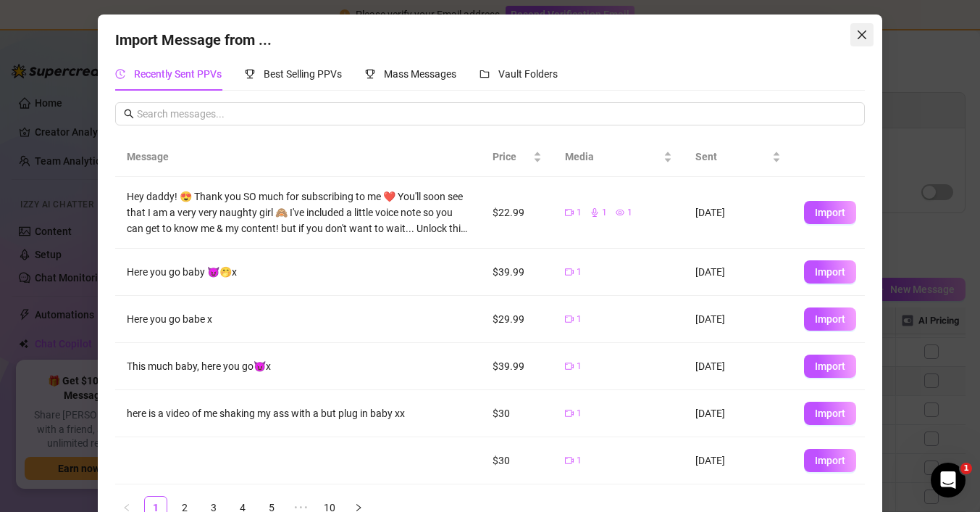 The height and width of the screenshot is (512, 980). Describe the element at coordinates (194, 40) in the screenshot. I see `span: Import Message from ...` at that location.